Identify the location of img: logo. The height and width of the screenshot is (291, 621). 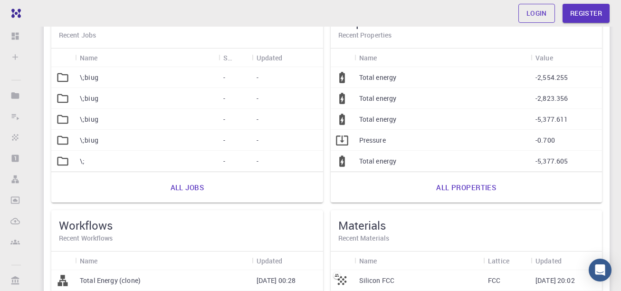
(14, 13).